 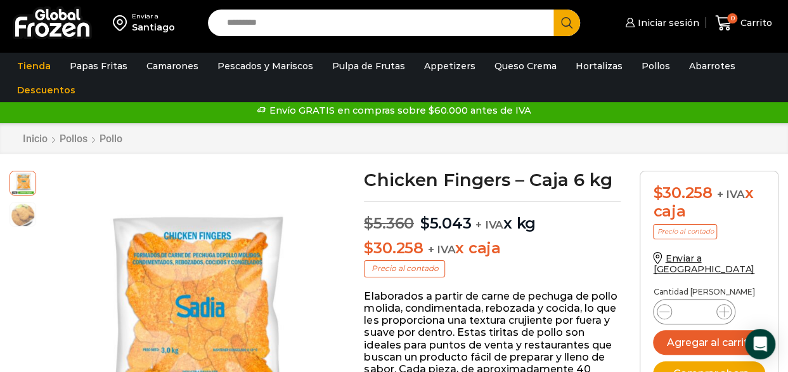 What do you see at coordinates (98, 66) in the screenshot?
I see `a: Papas Fritas` at bounding box center [98, 66].